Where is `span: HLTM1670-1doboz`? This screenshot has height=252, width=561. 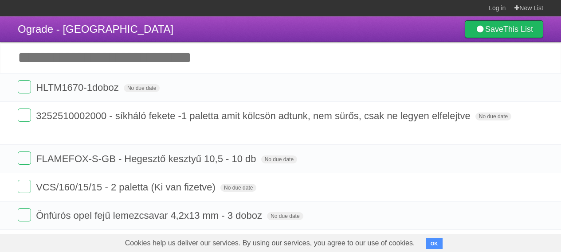
span: HLTM1670-1doboz is located at coordinates (79, 87).